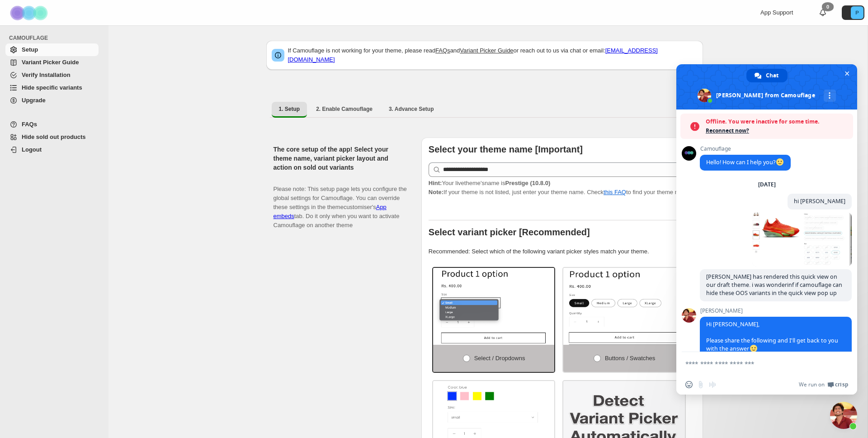  Describe the element at coordinates (493, 306) in the screenshot. I see `img: Select / Dropdowns` at that location.